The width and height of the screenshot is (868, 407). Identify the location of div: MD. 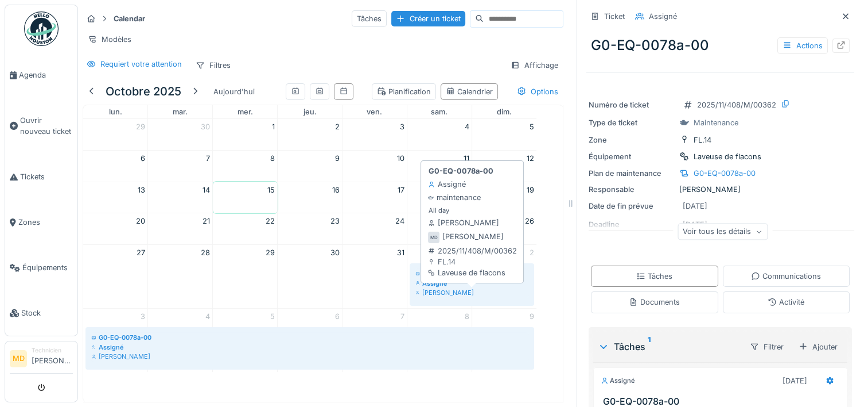
(434, 237).